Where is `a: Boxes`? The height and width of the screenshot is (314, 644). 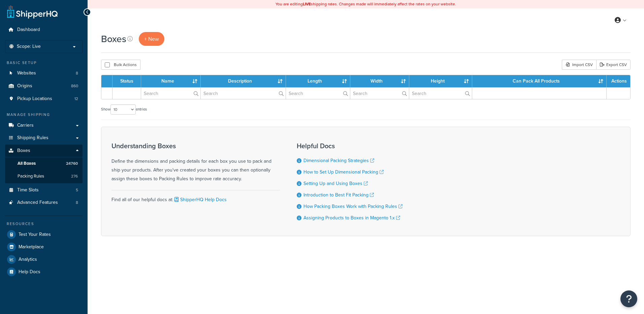 a: Boxes is located at coordinates (44, 150).